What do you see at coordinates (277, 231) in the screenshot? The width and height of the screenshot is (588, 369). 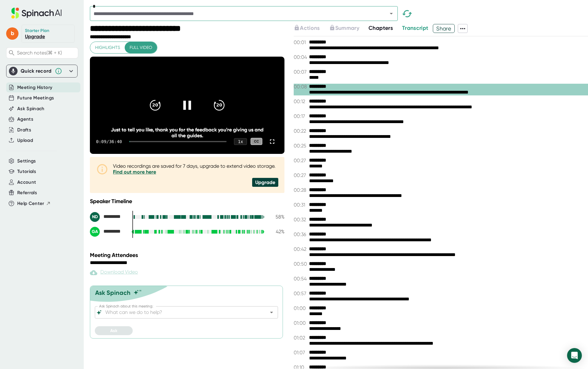 I see `div: 42 %` at bounding box center [277, 231].